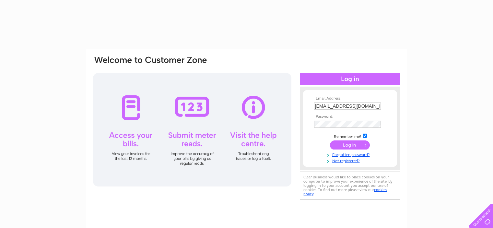 This screenshot has width=493, height=228. Describe the element at coordinates (350, 185) in the screenshot. I see `div: Clear Business would like to place cookies on your computer to improve your experience of the sit...` at that location.